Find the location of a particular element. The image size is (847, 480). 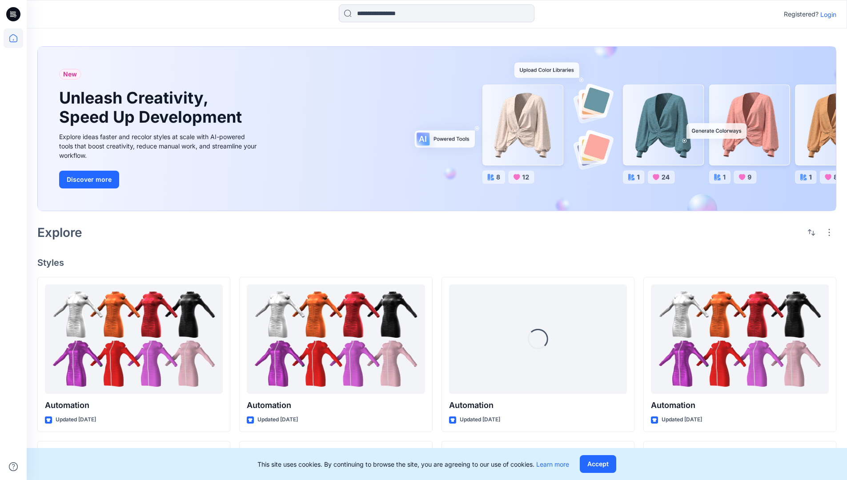

p: Login is located at coordinates (829, 14).